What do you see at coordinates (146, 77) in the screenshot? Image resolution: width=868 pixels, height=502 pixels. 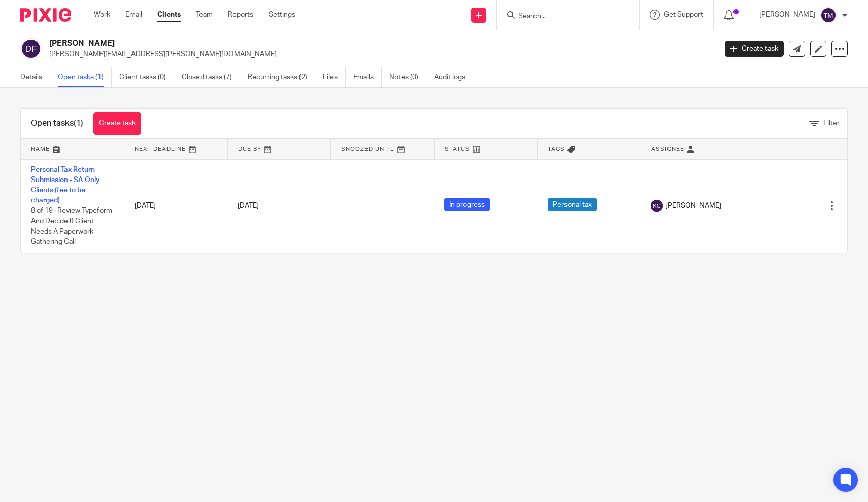 I see `a: Client tasks (0)` at bounding box center [146, 77].